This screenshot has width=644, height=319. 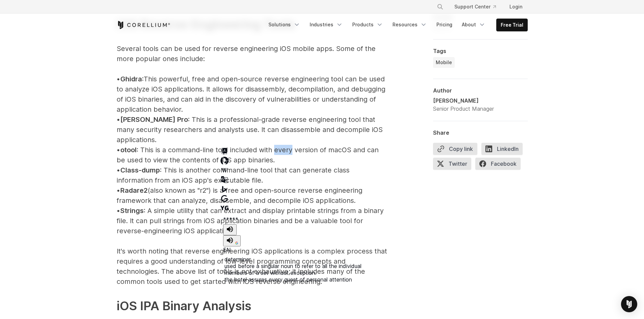 What do you see at coordinates (444, 62) in the screenshot?
I see `span: Mobile` at bounding box center [444, 62].